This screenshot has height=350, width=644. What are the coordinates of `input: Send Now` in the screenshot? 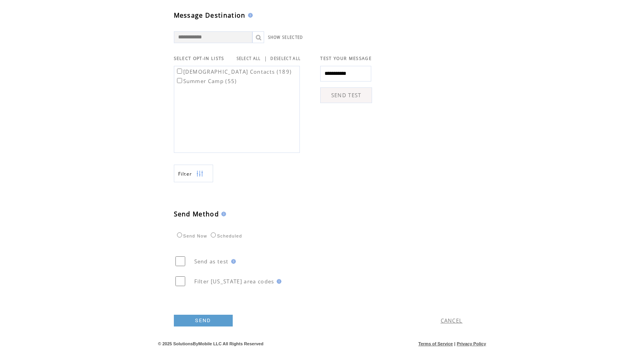 It's located at (179, 235).